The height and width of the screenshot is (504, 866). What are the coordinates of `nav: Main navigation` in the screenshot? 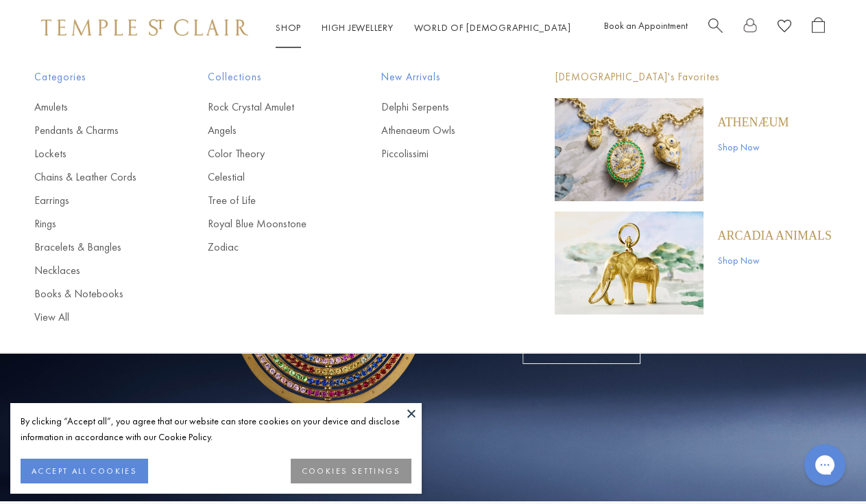 It's located at (424, 27).